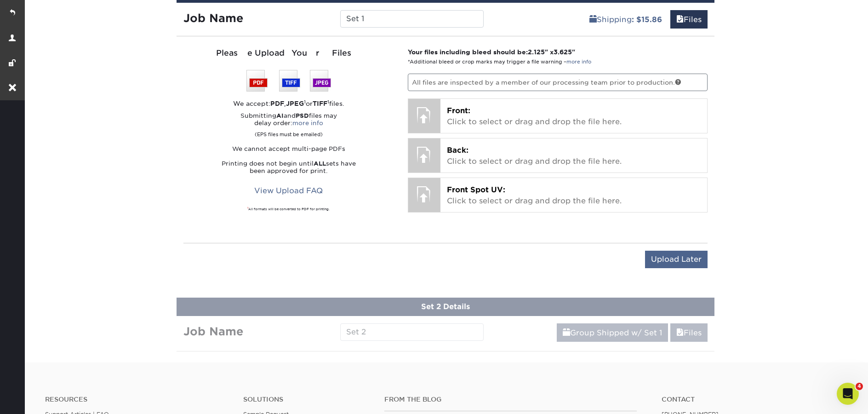 The image size is (868, 414). Describe the element at coordinates (754, 399) in the screenshot. I see `a: Contact` at that location.